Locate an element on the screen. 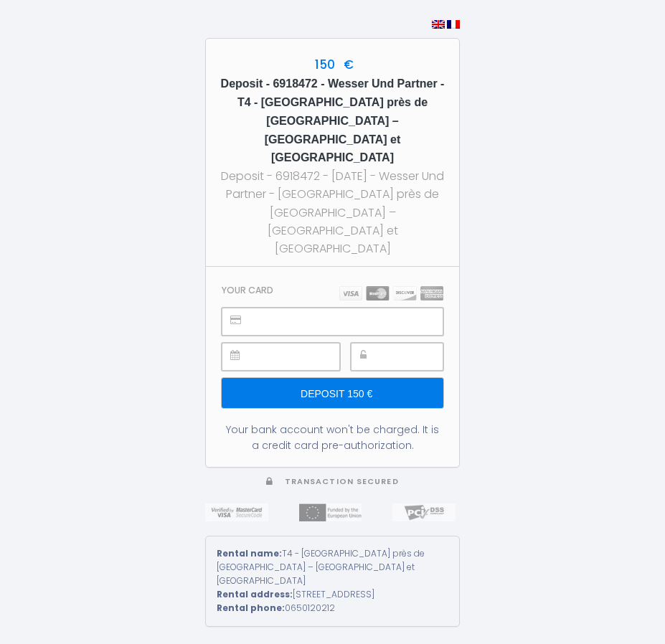  img: fr.png is located at coordinates (453, 24).